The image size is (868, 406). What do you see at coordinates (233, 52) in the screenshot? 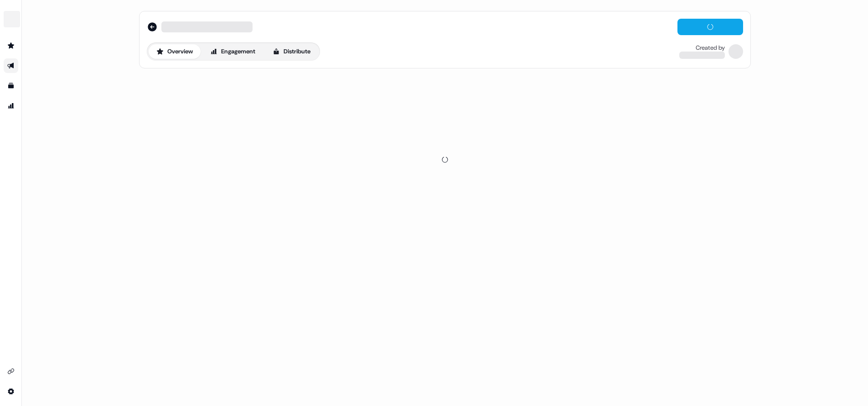
I see `button: Engagement` at bounding box center [233, 52].